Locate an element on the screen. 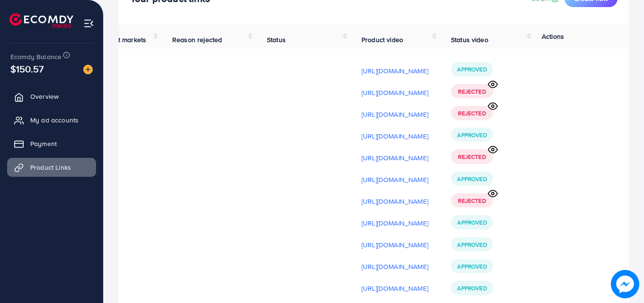 The width and height of the screenshot is (644, 303). span: Product video is located at coordinates (382, 40).